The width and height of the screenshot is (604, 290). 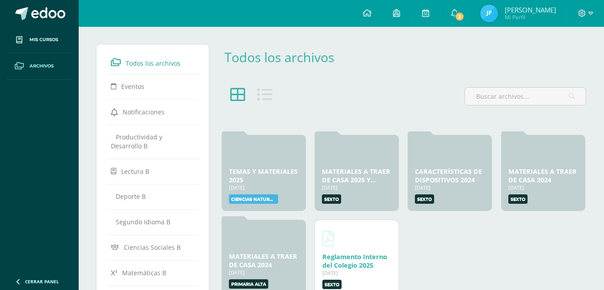 I want to click on a: Notificaciones, so click(x=152, y=112).